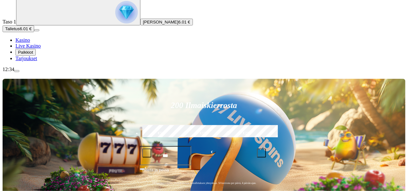 This screenshot has width=408, height=191. What do you see at coordinates (23, 40) in the screenshot?
I see `span: Kasino` at bounding box center [23, 40].